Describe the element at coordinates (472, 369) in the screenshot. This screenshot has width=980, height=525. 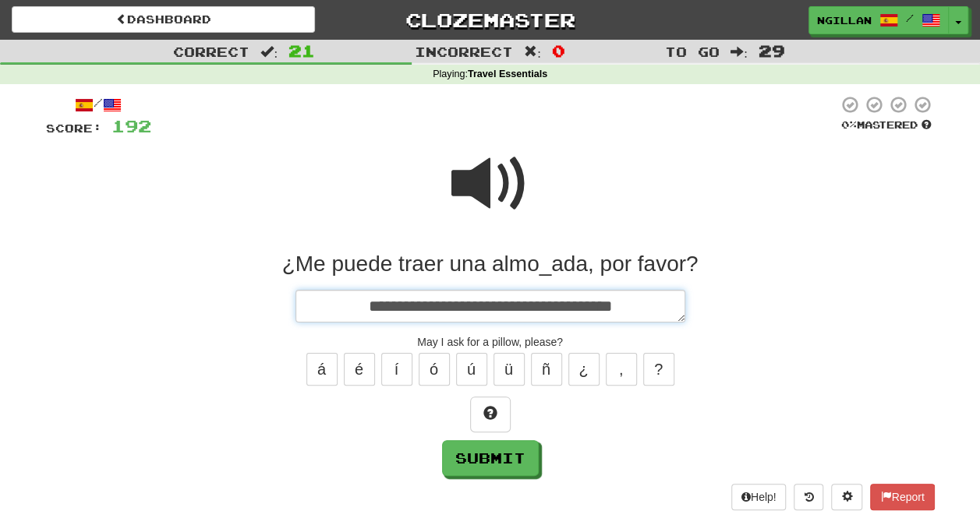
I see `button: ú` at that location.